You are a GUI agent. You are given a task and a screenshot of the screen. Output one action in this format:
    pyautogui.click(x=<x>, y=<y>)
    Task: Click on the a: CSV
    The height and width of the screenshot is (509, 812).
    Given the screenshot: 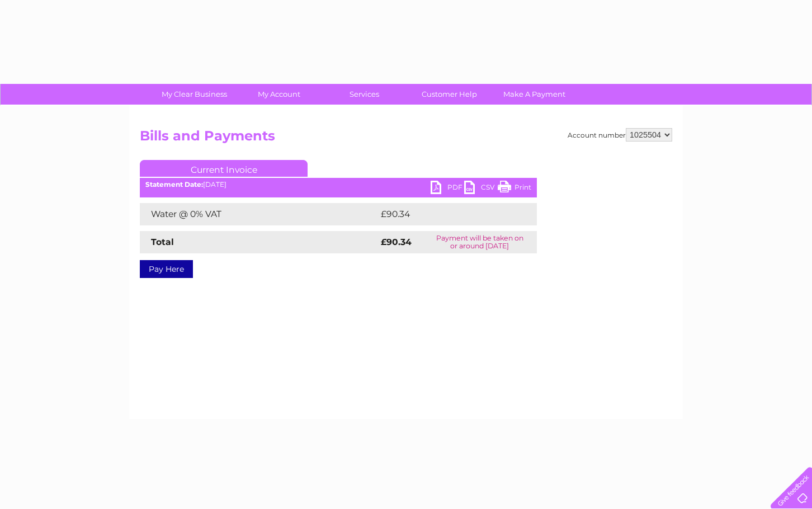 What is the action you would take?
    pyautogui.click(x=481, y=189)
    